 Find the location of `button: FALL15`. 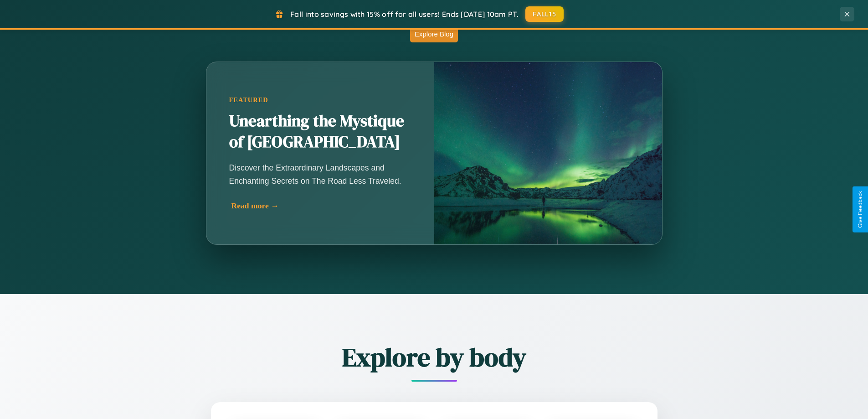

button: FALL15 is located at coordinates (545, 14).